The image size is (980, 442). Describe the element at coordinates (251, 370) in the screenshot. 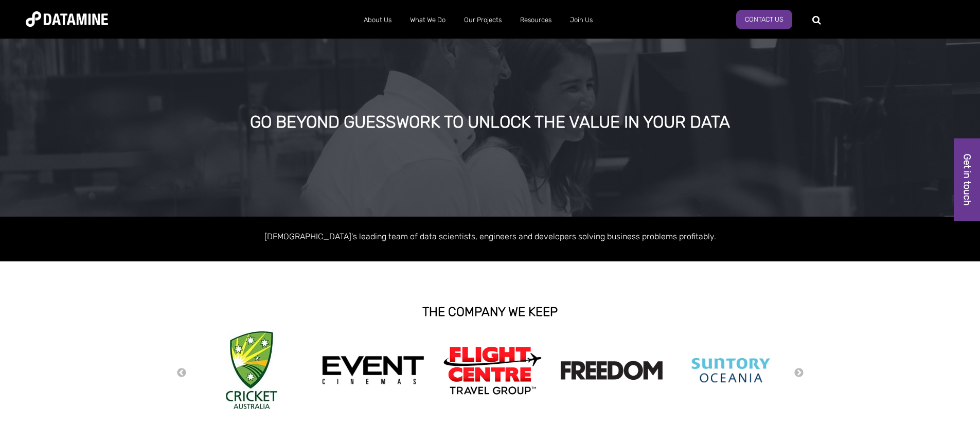

I see `img: Cricket Australia` at that location.